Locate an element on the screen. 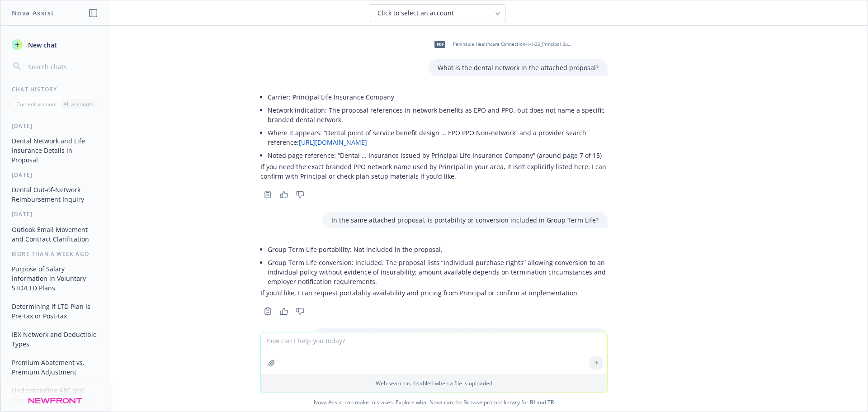  button: Outlook Email Movement and Contract Clarification is located at coordinates (55, 234).